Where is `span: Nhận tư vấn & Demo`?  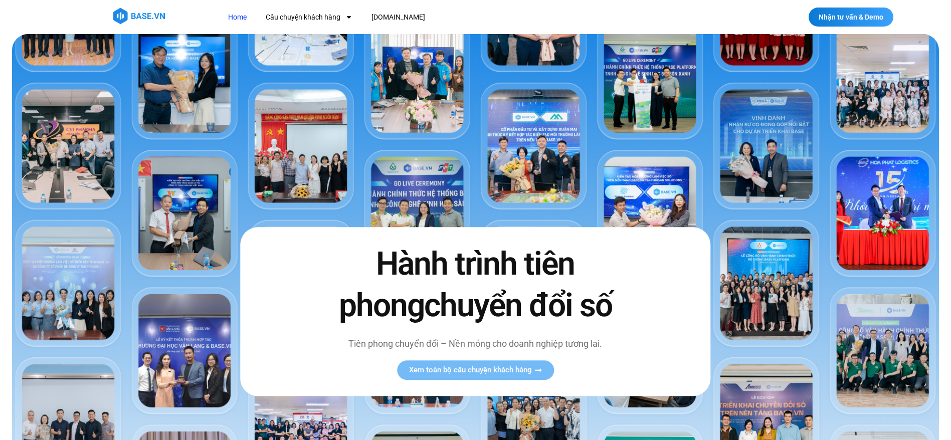
span: Nhận tư vấn & Demo is located at coordinates (851, 17).